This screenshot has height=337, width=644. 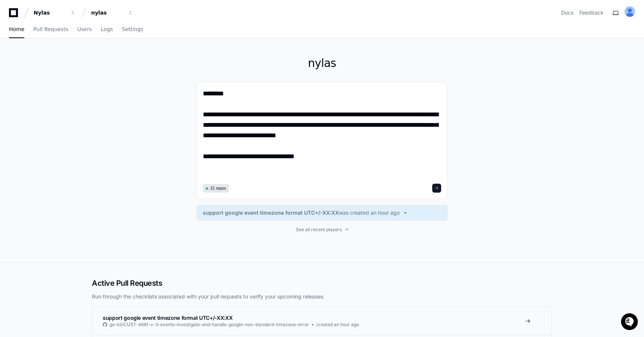 I want to click on a: Docs, so click(x=567, y=12).